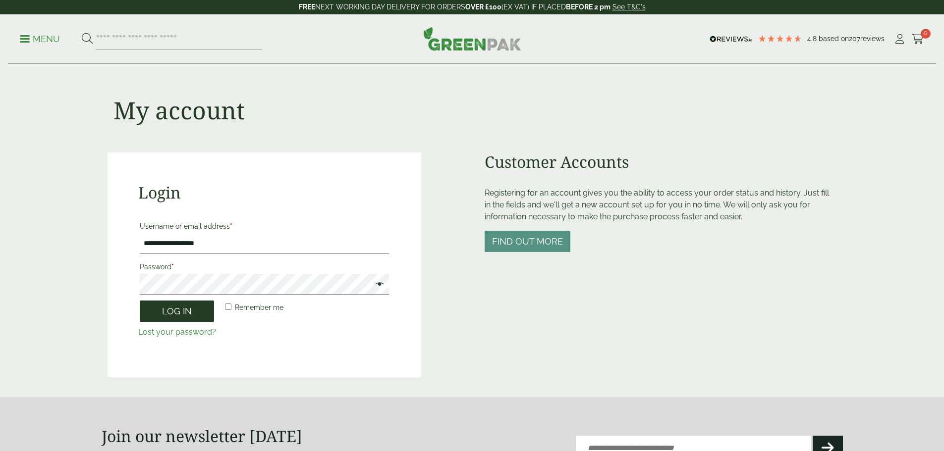 The height and width of the screenshot is (451, 944). What do you see at coordinates (259, 308) in the screenshot?
I see `span: Remember me` at bounding box center [259, 308].